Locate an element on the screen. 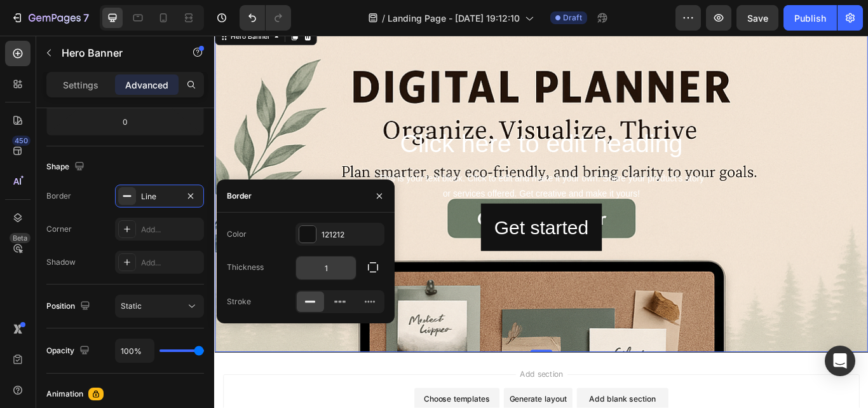 The width and height of the screenshot is (868, 408). input: 0 is located at coordinates (125, 121).